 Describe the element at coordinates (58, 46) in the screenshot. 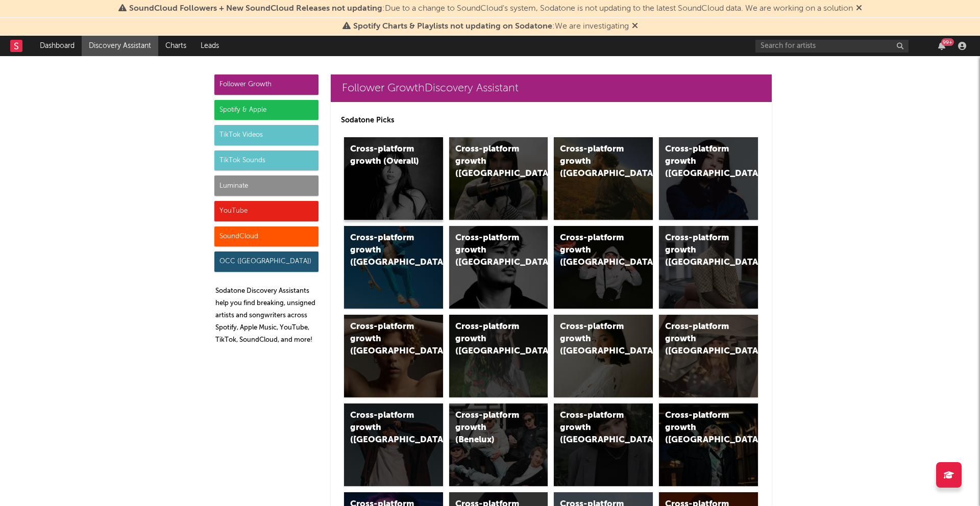

I see `a: Dashboard` at that location.